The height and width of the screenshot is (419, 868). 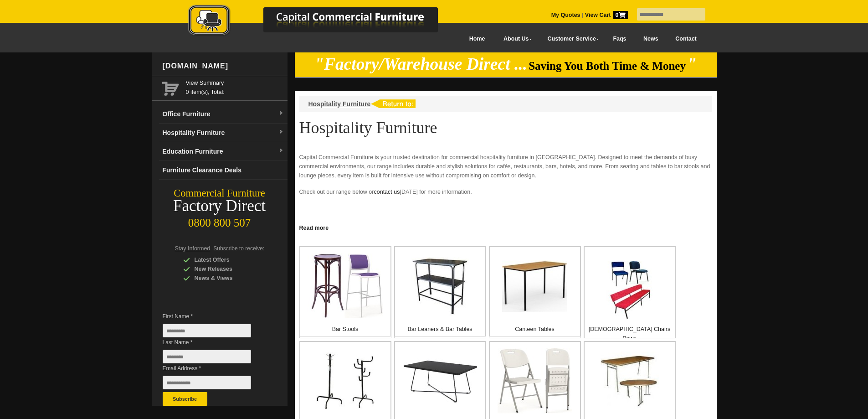 What do you see at coordinates (185, 399) in the screenshot?
I see `button: Subscribe` at bounding box center [185, 399].